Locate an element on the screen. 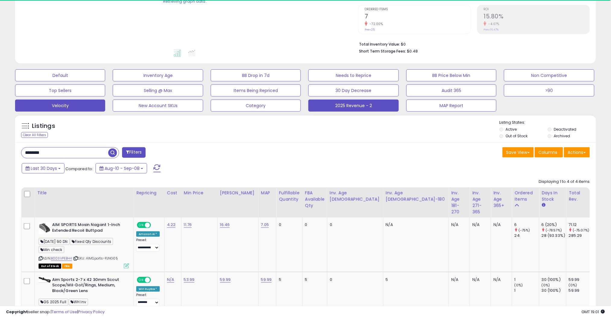 This screenshot has height=318, width=611. span: | SKU: AIMSports-PJNG05 is located at coordinates (95, 258).